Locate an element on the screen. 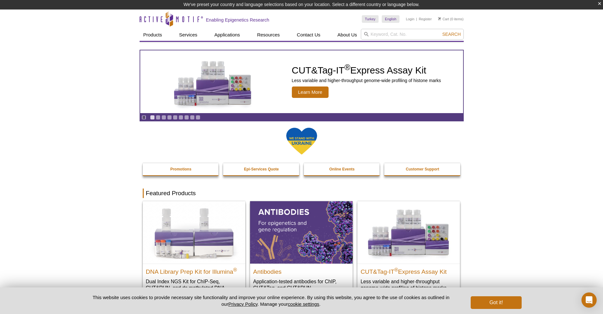 This screenshot has width=603, height=314. a: CUT&Tag-IT® Express Assay Kit CUT&Tag-IT®Express Assay Kit Less variable and higher-throughput ge... is located at coordinates (409, 249).